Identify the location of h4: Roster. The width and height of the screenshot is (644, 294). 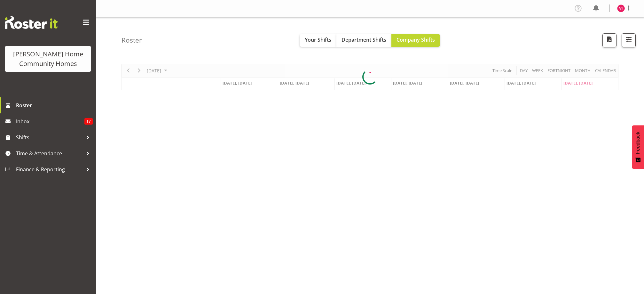
(132, 40).